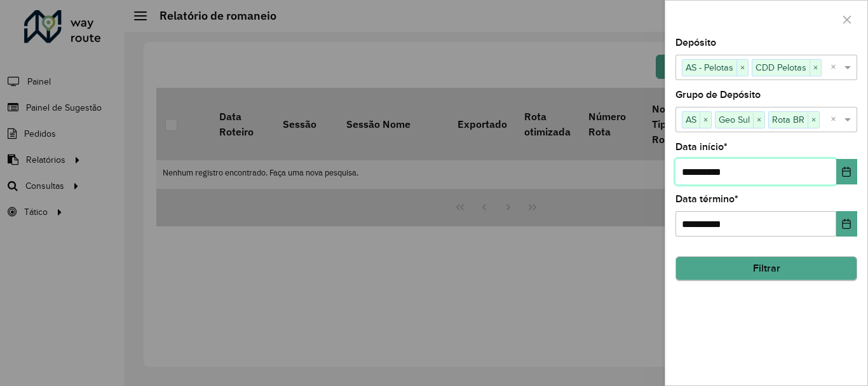 The height and width of the screenshot is (386, 868). What do you see at coordinates (706, 199) in the screenshot?
I see `label: Data término` at bounding box center [706, 199].